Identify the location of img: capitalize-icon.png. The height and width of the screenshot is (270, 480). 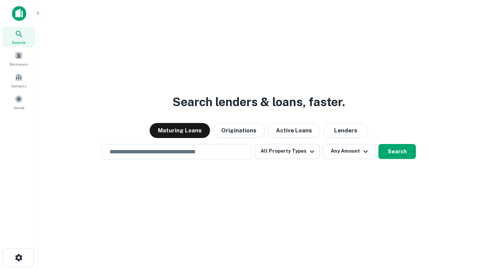
(19, 13).